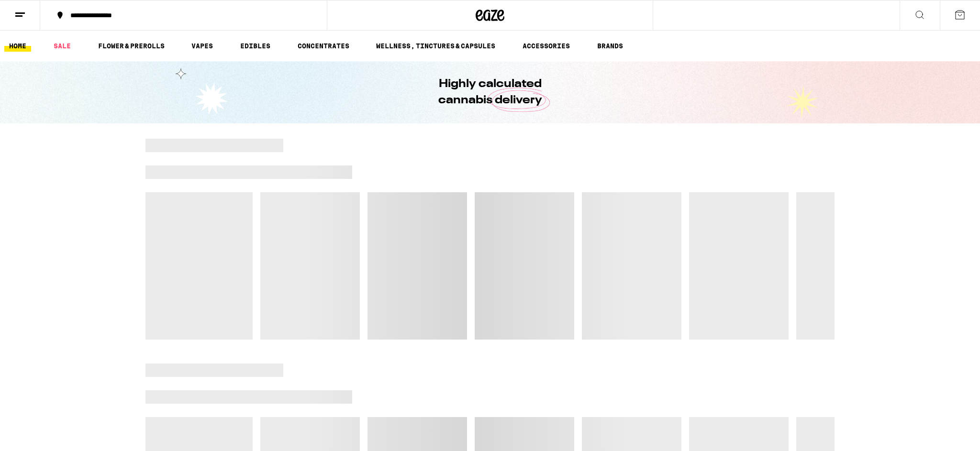  What do you see at coordinates (610, 46) in the screenshot?
I see `a: BRANDS` at bounding box center [610, 46].